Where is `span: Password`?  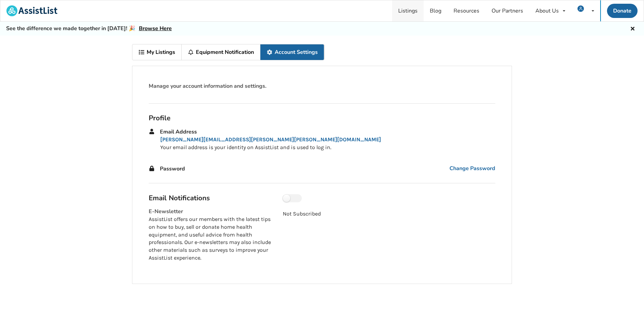
span: Password is located at coordinates (173, 169).